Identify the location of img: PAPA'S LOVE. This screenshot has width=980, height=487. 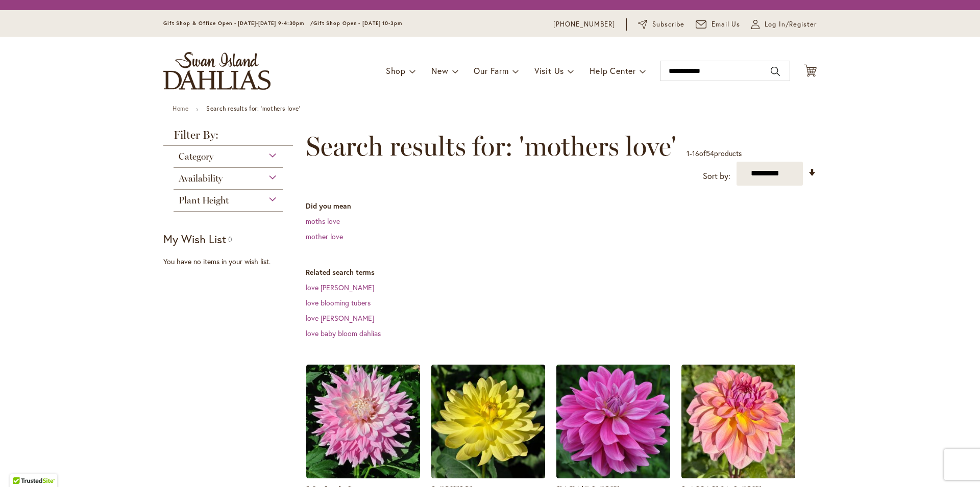
(613, 421).